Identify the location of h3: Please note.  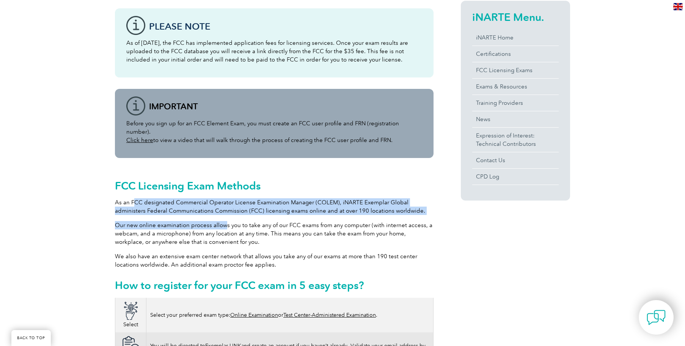
(286, 26).